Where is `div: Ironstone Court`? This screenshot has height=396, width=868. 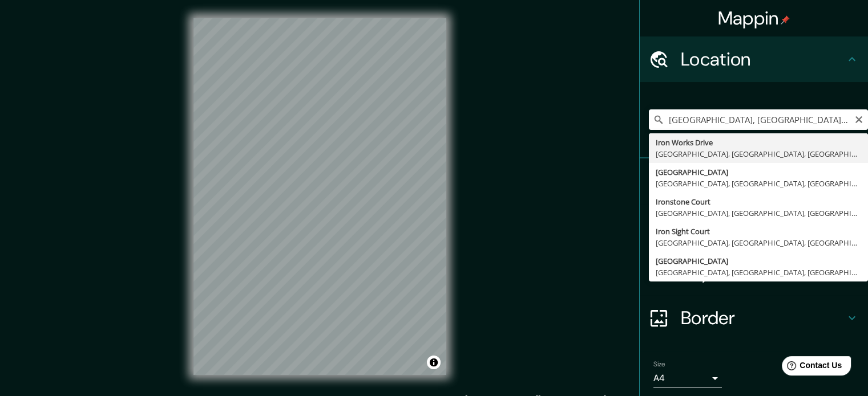 div: Ironstone Court is located at coordinates (758, 201).